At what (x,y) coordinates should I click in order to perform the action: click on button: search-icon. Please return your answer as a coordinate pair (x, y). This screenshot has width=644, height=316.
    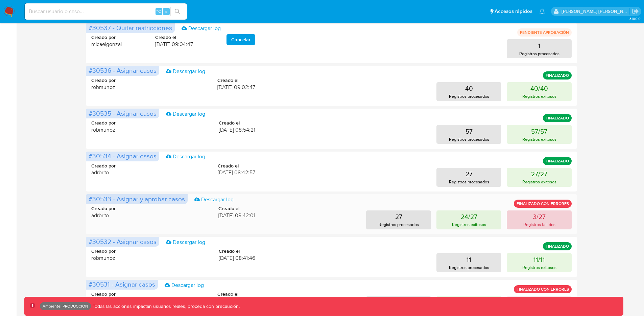
    Looking at the image, I should click on (177, 11).